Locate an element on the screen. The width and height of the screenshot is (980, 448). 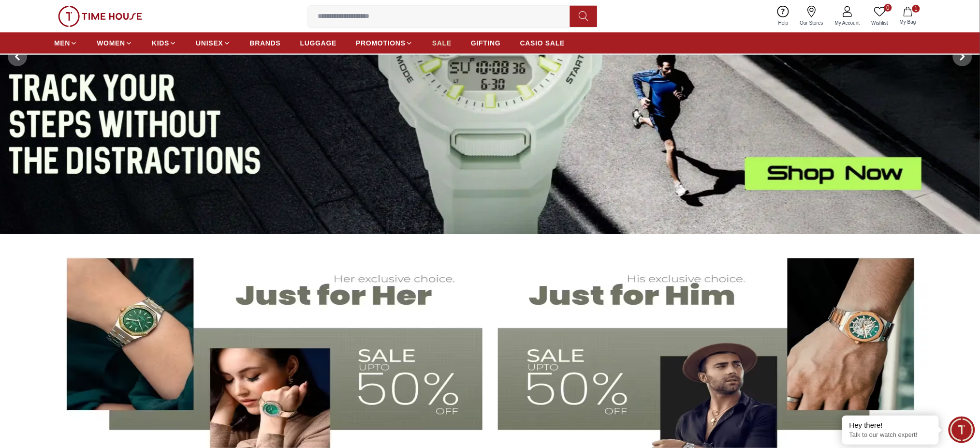
span: CASIO SALE is located at coordinates (542, 43).